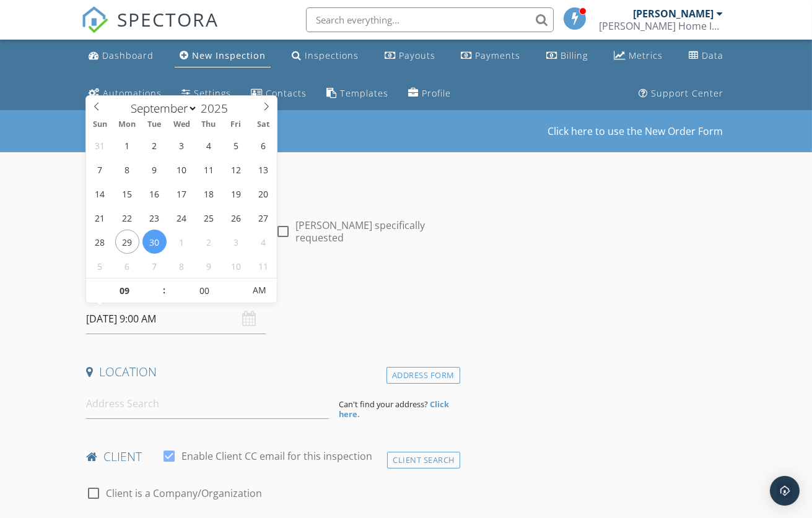  What do you see at coordinates (127, 145) in the screenshot?
I see `span: September 1, 2025` at bounding box center [127, 145].